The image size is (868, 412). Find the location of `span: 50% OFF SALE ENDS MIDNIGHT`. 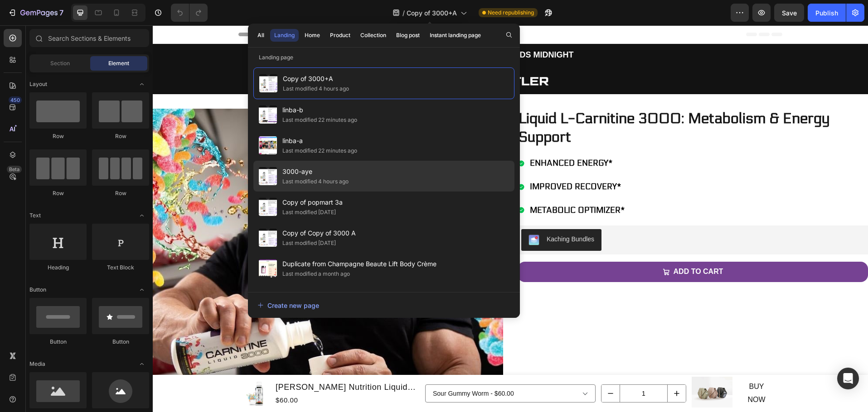

span: 50% OFF SALE ENDS MIDNIGHT is located at coordinates (357, 30).